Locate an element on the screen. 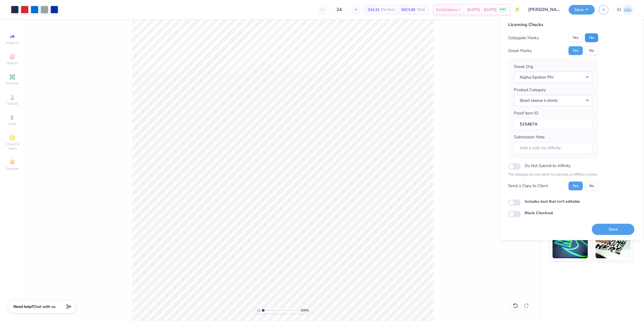  label: Do Not Submit to Affinity is located at coordinates (547, 166).